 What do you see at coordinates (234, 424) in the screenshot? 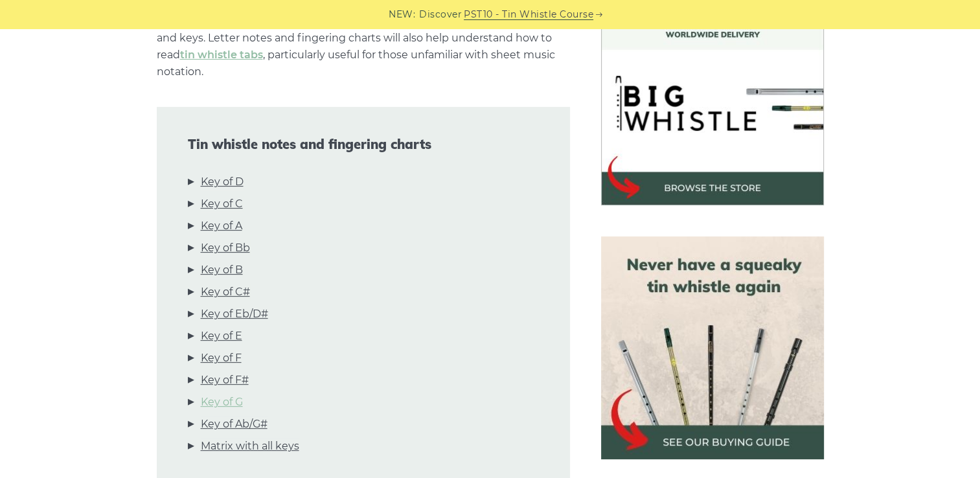
I see `a: Key of Ab/G#` at bounding box center [234, 424].